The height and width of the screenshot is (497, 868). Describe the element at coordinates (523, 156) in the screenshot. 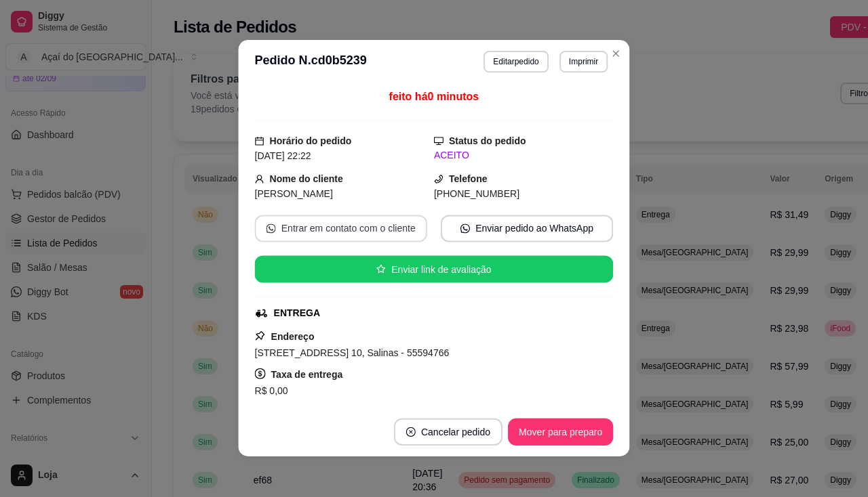

I see `div: ACEITO` at that location.